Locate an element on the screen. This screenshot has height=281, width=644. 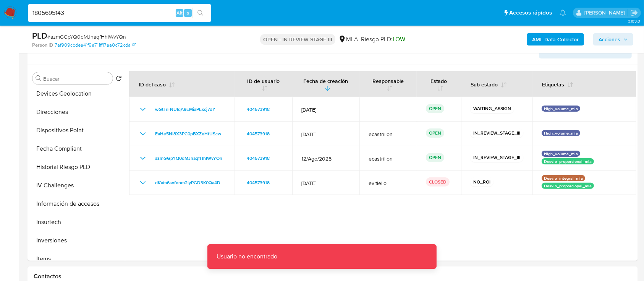
span: # azmGGpYQ0dMJhaqfHhlWvYQn is located at coordinates (87, 37).